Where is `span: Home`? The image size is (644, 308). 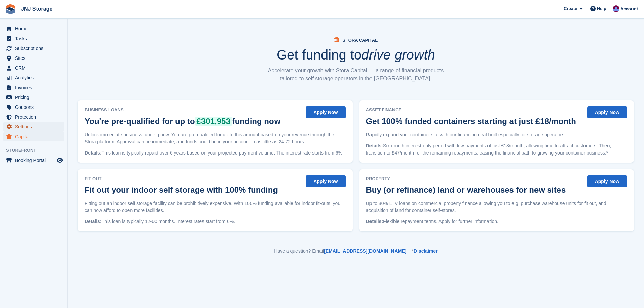
span: Home is located at coordinates (35, 29).